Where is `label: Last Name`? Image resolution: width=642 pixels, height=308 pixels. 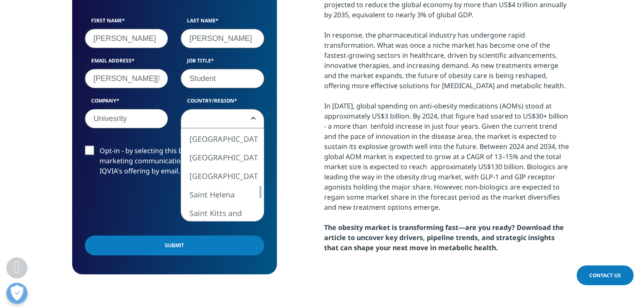
label: Last Name is located at coordinates (222, 23).